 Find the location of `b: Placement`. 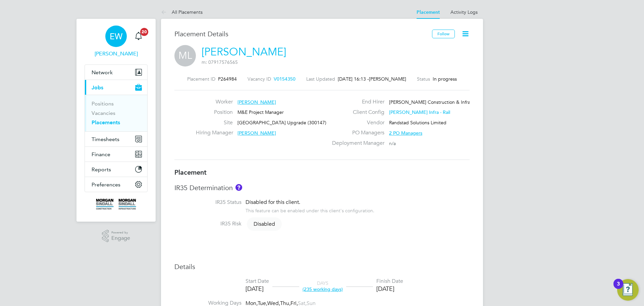

b: Placement is located at coordinates (191, 172).